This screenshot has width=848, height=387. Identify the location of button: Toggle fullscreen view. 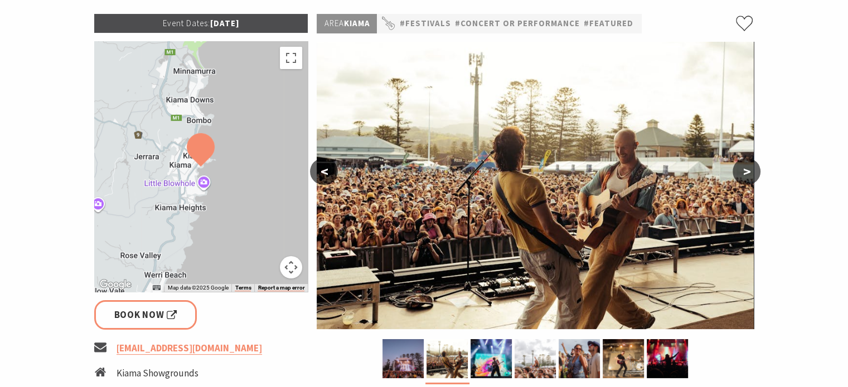
(291, 58).